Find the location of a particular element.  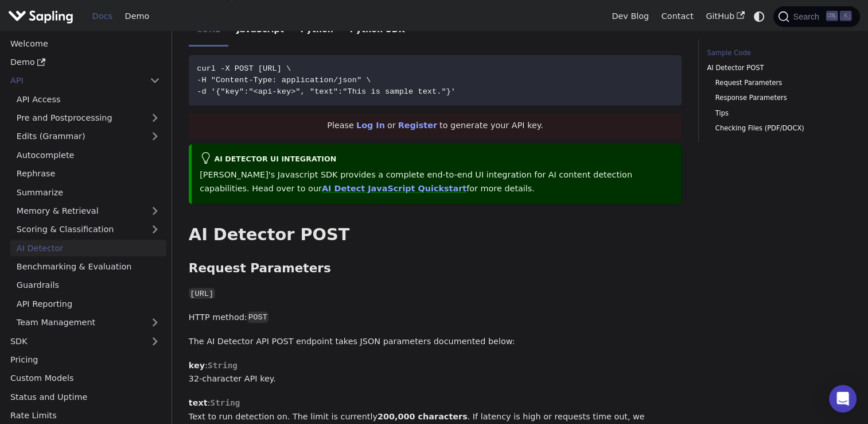

a: Benchmarking & Evaluation is located at coordinates (89, 267).